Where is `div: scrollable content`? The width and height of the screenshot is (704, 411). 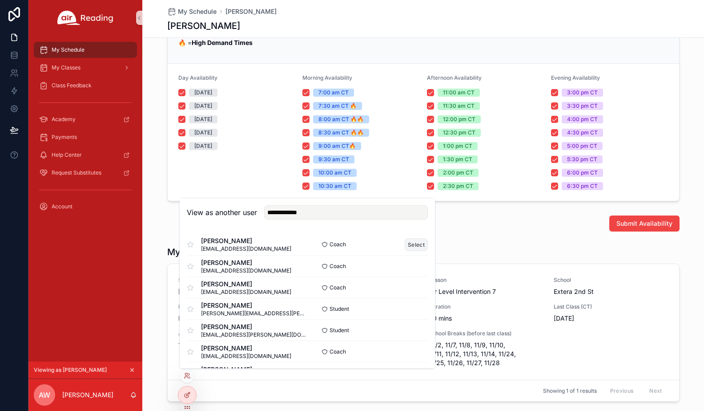 div: scrollable content is located at coordinates (85, 131).